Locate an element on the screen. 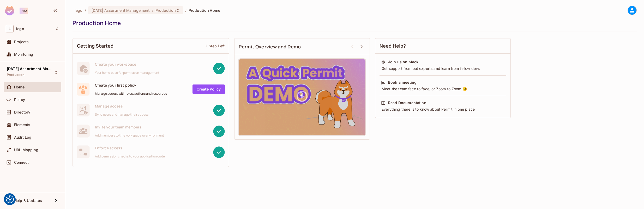 This screenshot has width=644, height=209. div: Join us on Slack is located at coordinates (403, 62).